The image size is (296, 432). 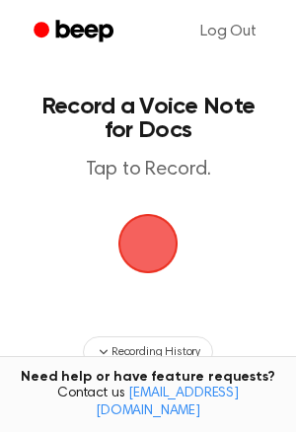 I want to click on button: Recording History, so click(x=148, y=352).